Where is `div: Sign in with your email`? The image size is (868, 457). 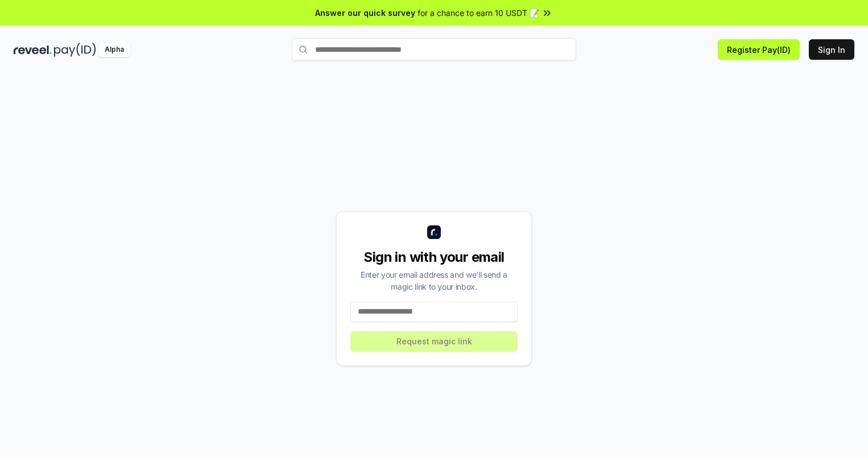
div: Sign in with your email is located at coordinates (434, 257).